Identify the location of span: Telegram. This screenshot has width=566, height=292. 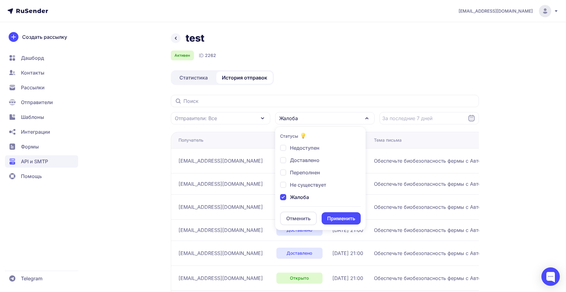
(32, 278).